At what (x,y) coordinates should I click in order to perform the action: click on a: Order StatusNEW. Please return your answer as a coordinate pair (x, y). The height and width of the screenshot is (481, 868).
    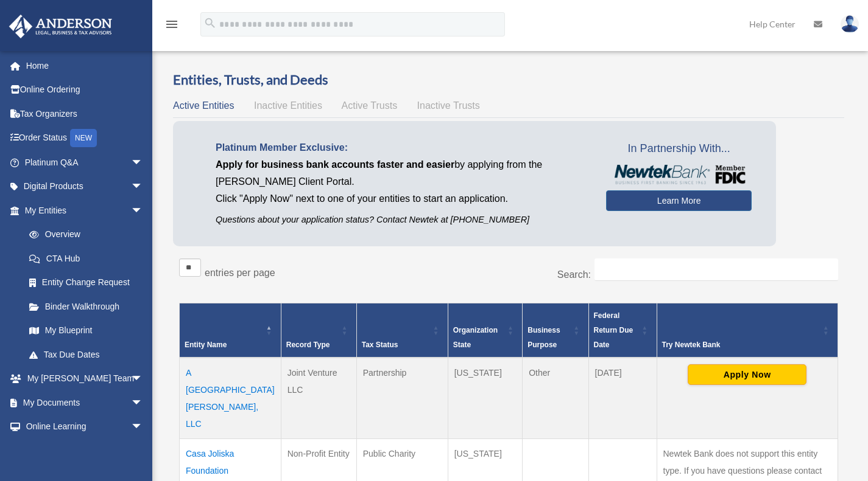
    Looking at the image, I should click on (84, 138).